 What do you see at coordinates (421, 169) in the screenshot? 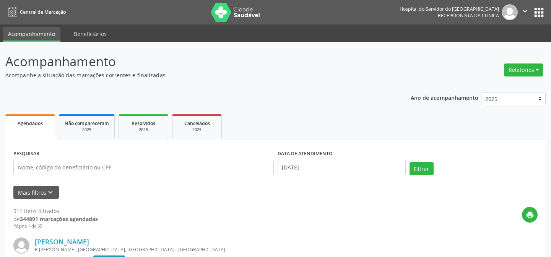
I see `button: Filtrar` at bounding box center [421, 169].